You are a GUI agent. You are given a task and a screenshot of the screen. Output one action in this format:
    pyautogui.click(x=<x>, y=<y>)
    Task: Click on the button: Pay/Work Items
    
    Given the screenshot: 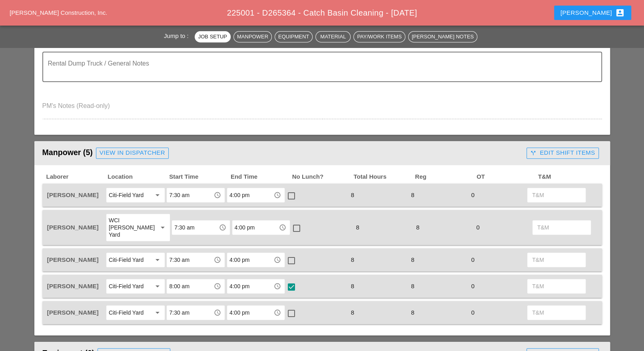 What is the action you would take?
    pyautogui.click(x=379, y=37)
    